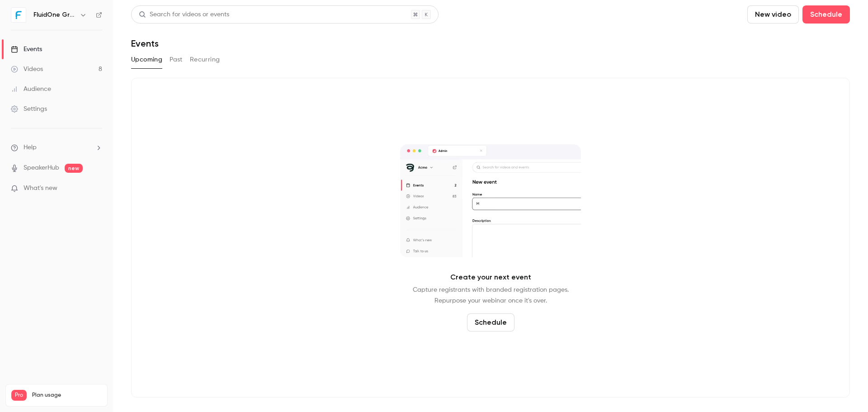 The height and width of the screenshot is (412, 868). I want to click on button: Past, so click(176, 60).